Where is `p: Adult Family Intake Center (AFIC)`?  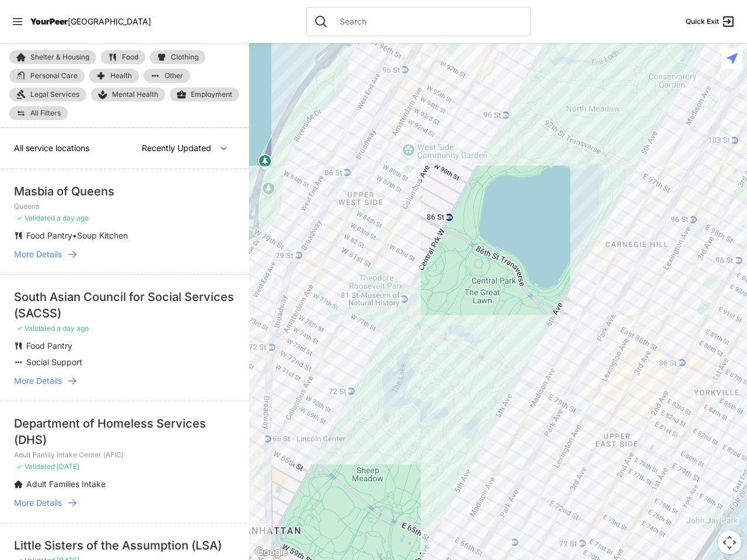 p: Adult Family Intake Center (AFIC) is located at coordinates (124, 455).